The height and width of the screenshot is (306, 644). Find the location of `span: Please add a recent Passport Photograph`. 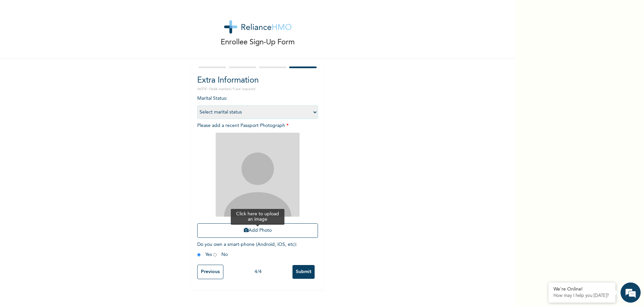

span: Please add a recent Passport Photograph is located at coordinates (258, 182).